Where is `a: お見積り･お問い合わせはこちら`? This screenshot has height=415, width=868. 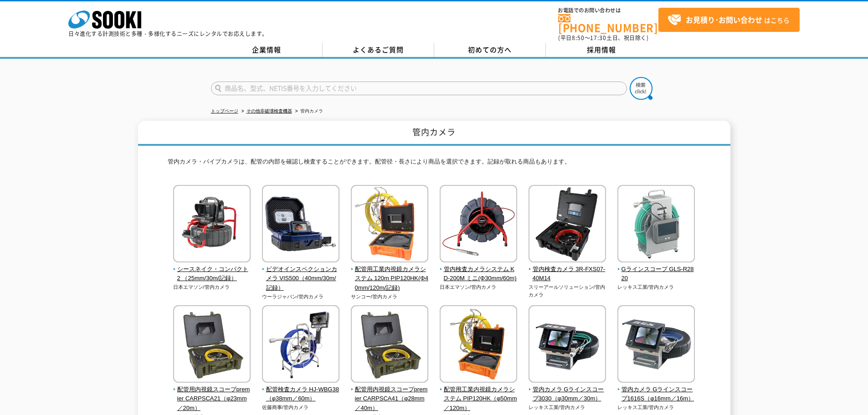 a: お見積り･お問い合わせはこちら is located at coordinates (729, 19).